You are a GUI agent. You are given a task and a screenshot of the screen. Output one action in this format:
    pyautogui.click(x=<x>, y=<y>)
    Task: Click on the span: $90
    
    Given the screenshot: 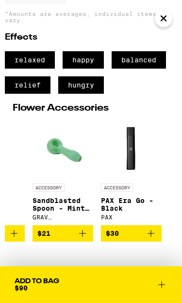 What is the action you would take?
    pyautogui.click(x=21, y=288)
    